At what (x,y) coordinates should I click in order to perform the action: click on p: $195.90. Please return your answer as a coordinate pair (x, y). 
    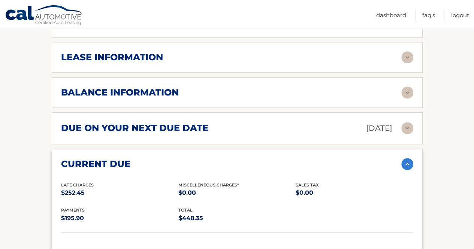
    Looking at the image, I should click on (119, 218).